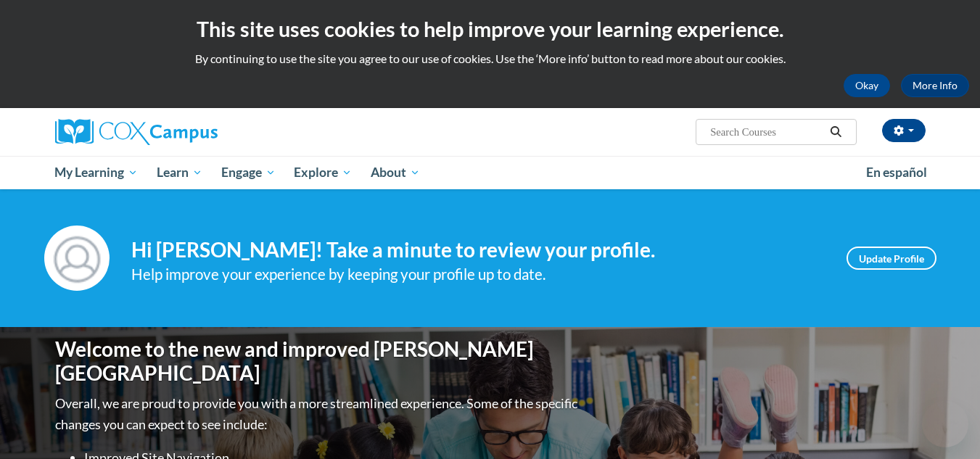 Image resolution: width=980 pixels, height=459 pixels. What do you see at coordinates (892, 258) in the screenshot?
I see `a: Update Profile` at bounding box center [892, 258].